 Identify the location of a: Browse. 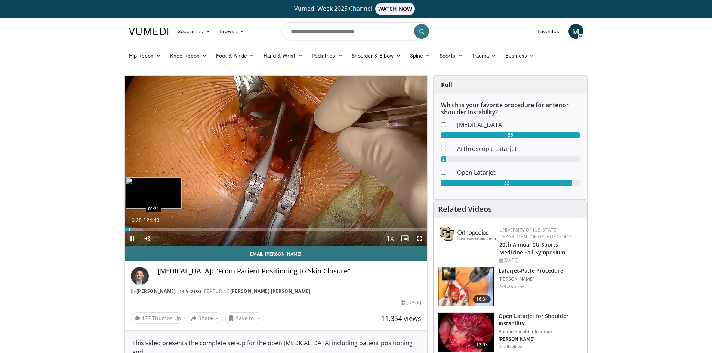
(232, 31).